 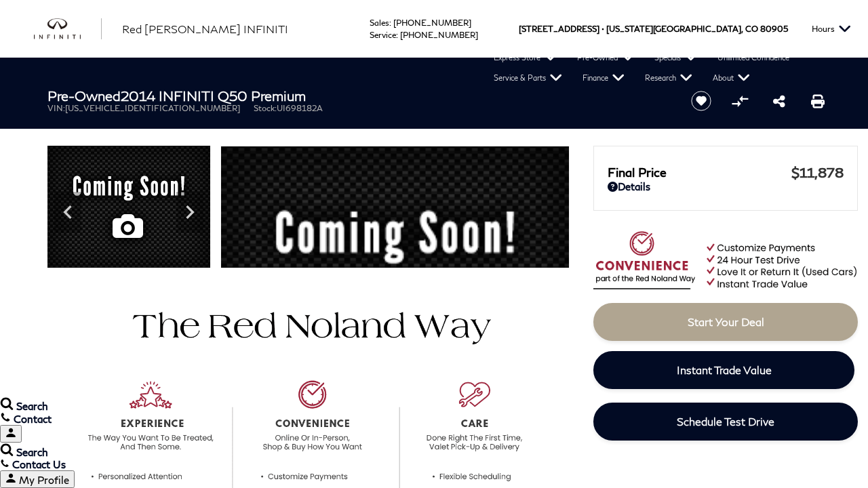 What do you see at coordinates (701, 101) in the screenshot?
I see `button: Save vehicle` at bounding box center [701, 101].